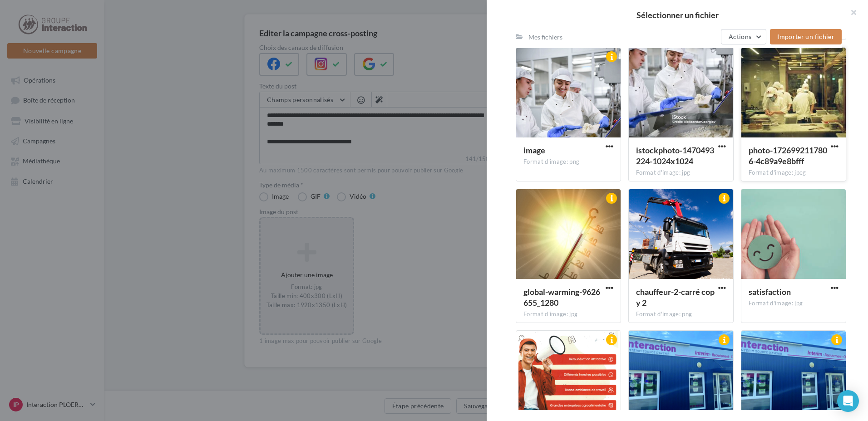 Image resolution: width=868 pixels, height=421 pixels. Describe the element at coordinates (769, 292) in the screenshot. I see `span: satisfaction` at that location.